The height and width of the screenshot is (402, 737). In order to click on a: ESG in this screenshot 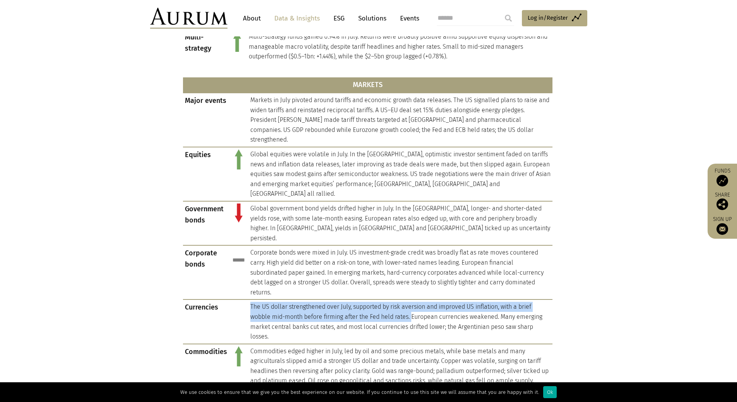, I will do `click(339, 18)`.